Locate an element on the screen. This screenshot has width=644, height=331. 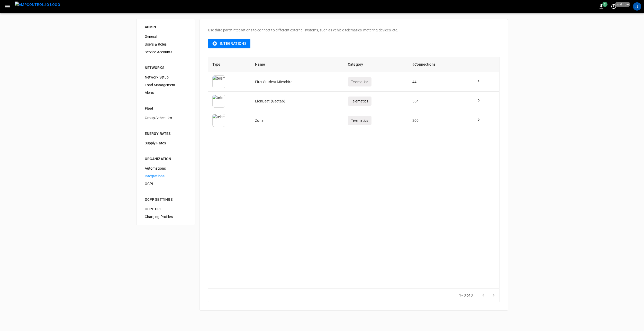
div: OCPP SETTINGS is located at coordinates (166, 200).